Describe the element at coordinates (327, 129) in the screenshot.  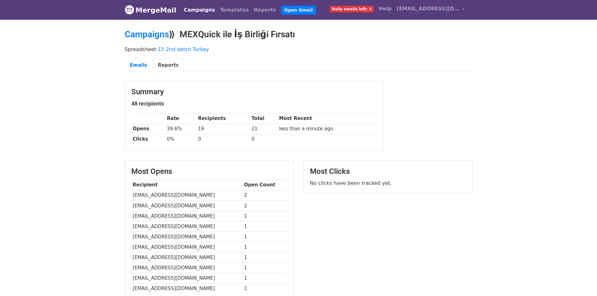
I see `td: less than a minute ago` at that location.